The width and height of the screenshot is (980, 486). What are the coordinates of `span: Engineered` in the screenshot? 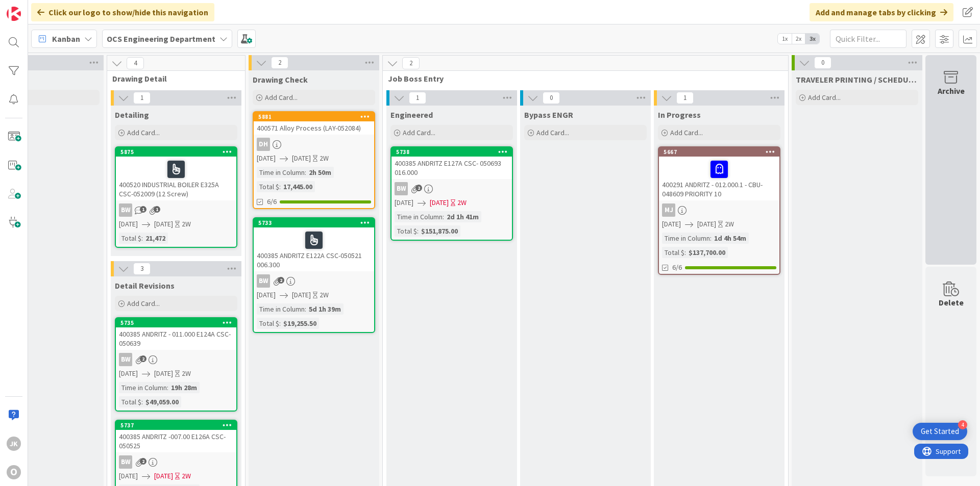 It's located at (411, 115).